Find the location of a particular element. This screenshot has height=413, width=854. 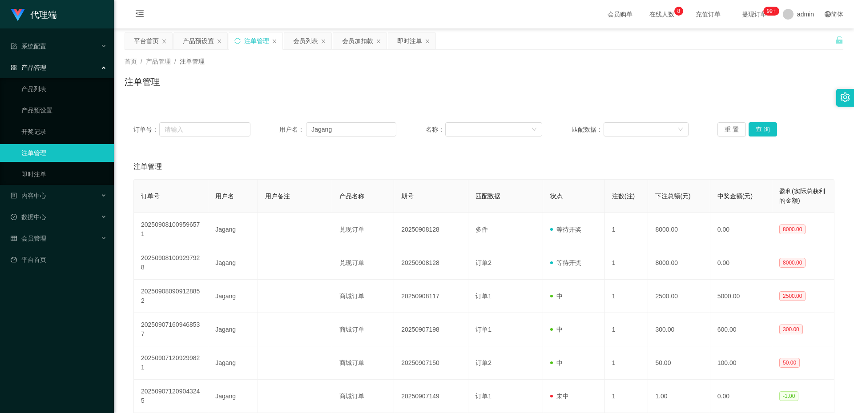

span: 50.00 is located at coordinates (789, 363).